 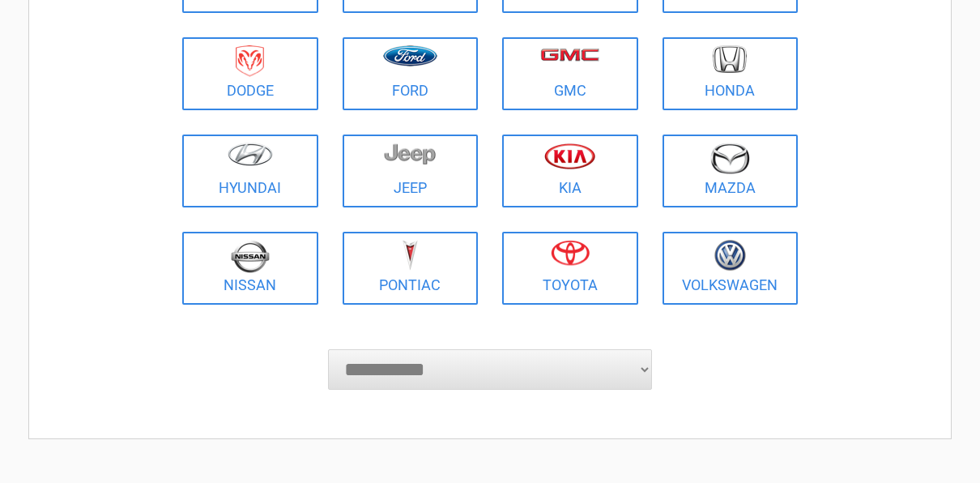 I want to click on img: dodge, so click(x=249, y=61).